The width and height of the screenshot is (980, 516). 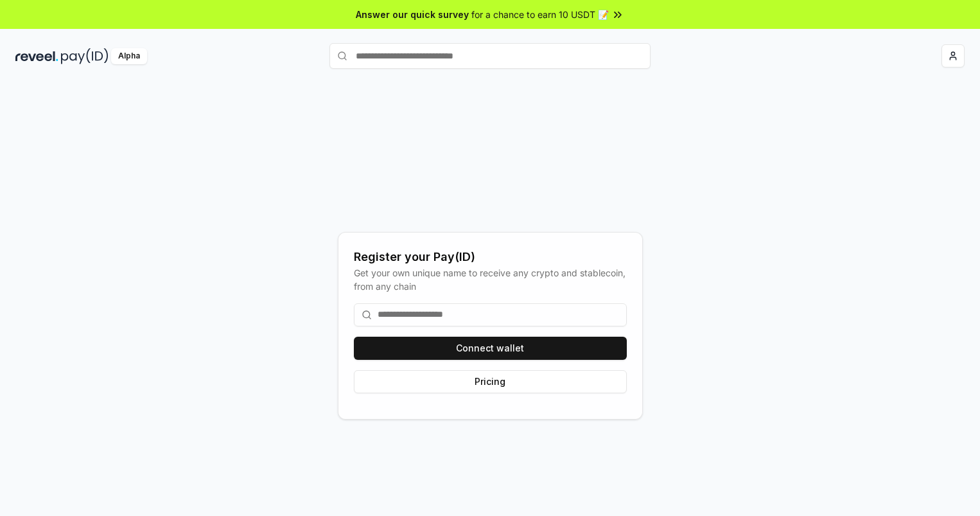 What do you see at coordinates (490, 279) in the screenshot?
I see `div: Get your own unique name to receive any crypto and stablecoin, from any chain` at bounding box center [490, 279].